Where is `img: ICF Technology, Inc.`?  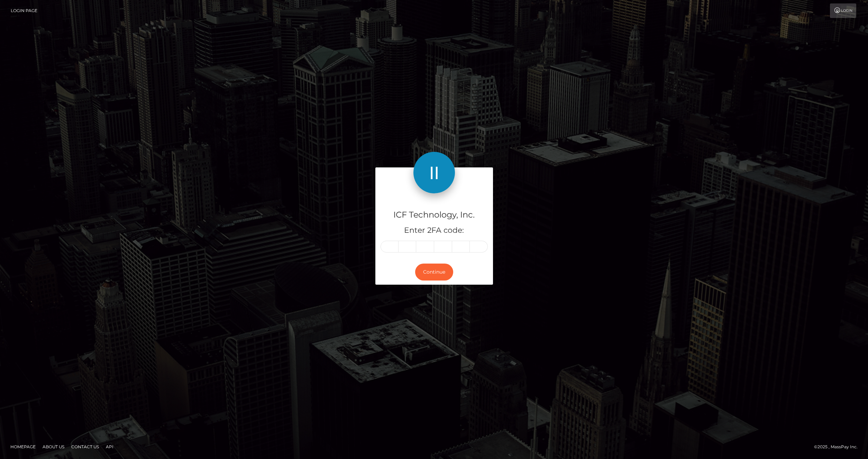 img: ICF Technology, Inc. is located at coordinates (434, 173).